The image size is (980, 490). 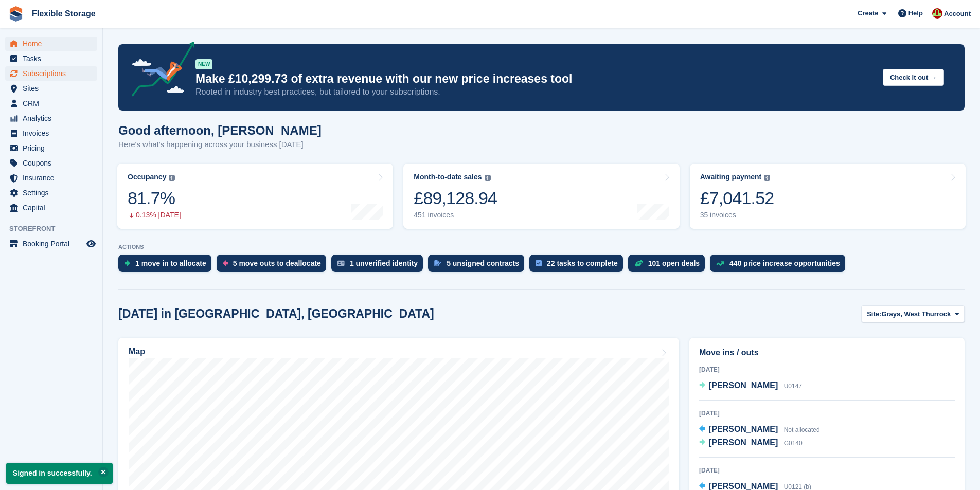 What do you see at coordinates (54, 193) in the screenshot?
I see `span: Settings` at bounding box center [54, 193].